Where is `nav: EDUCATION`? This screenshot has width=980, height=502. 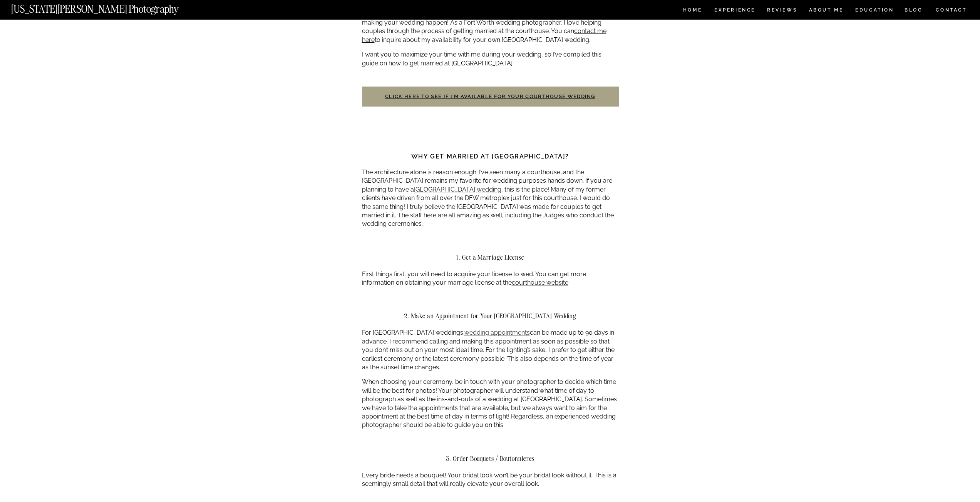 nav: EDUCATION is located at coordinates (874, 11).